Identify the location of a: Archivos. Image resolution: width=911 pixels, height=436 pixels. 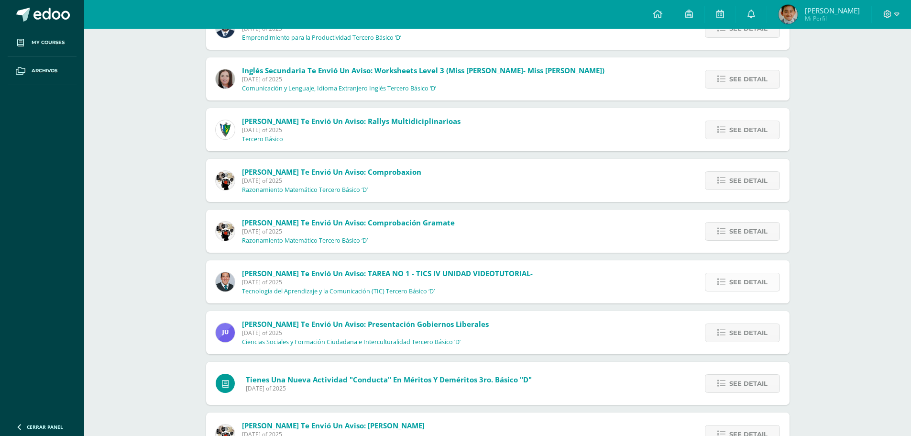
(42, 71).